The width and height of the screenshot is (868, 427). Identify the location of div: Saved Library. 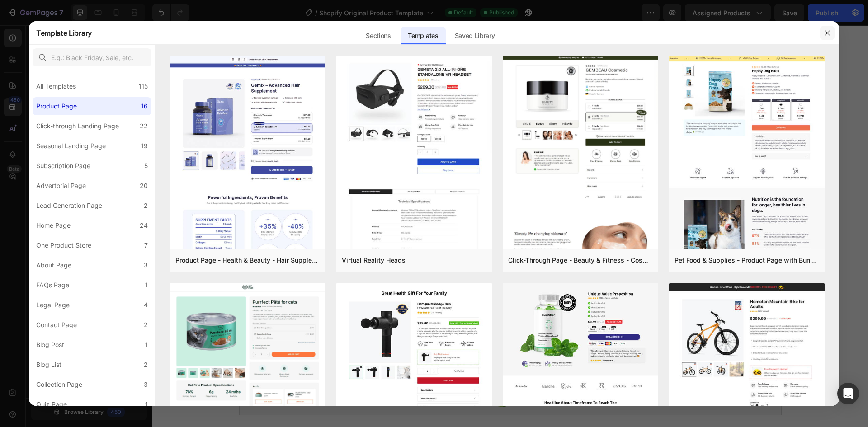
(474, 35).